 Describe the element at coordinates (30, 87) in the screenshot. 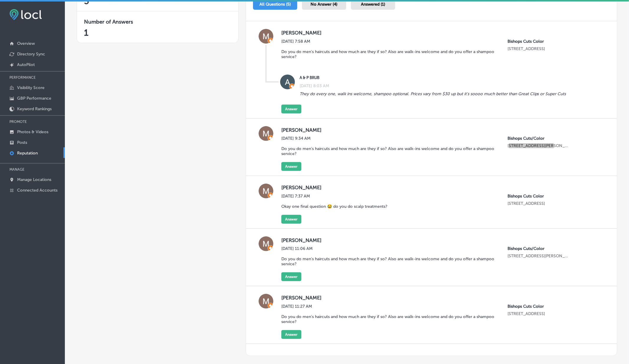

I see `p: Visibility Score` at that location.